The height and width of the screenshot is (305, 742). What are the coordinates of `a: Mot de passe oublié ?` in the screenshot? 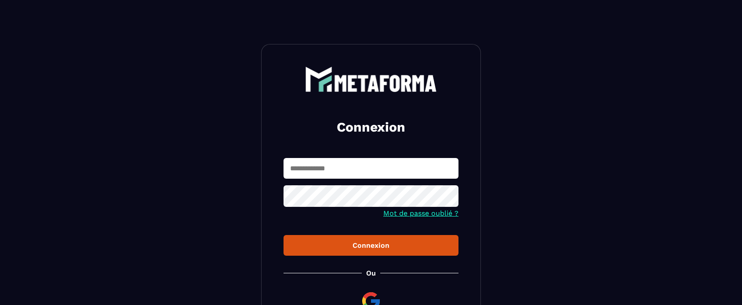 It's located at (421, 213).